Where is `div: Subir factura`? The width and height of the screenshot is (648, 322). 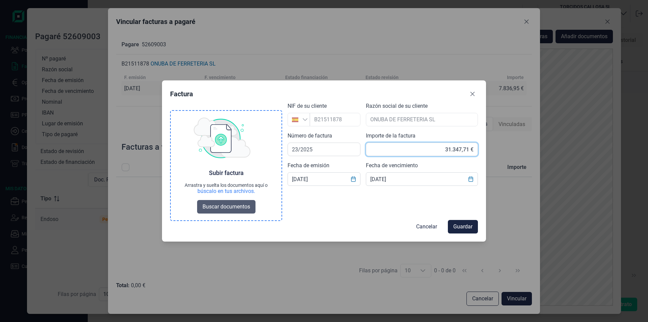 div: Subir factura is located at coordinates (226, 173).